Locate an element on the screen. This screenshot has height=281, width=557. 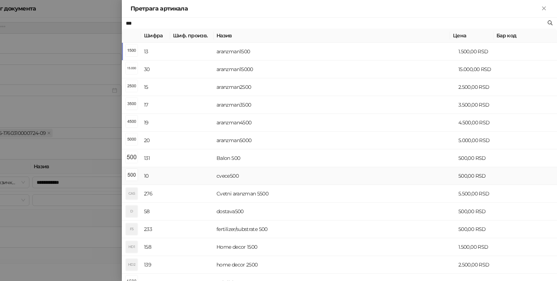
td: 17 is located at coordinates (155, 105).